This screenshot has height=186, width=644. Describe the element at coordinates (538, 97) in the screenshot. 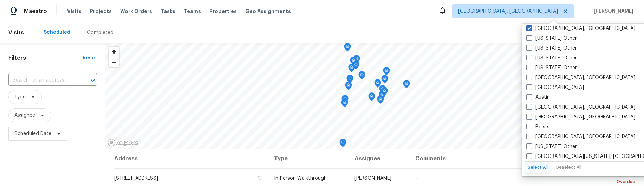

I see `label: Austin` at that location.